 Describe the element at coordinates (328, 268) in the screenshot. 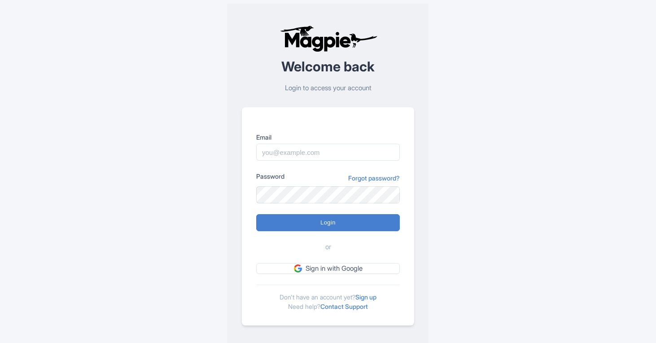

I see `a: Sign in with Google` at that location.